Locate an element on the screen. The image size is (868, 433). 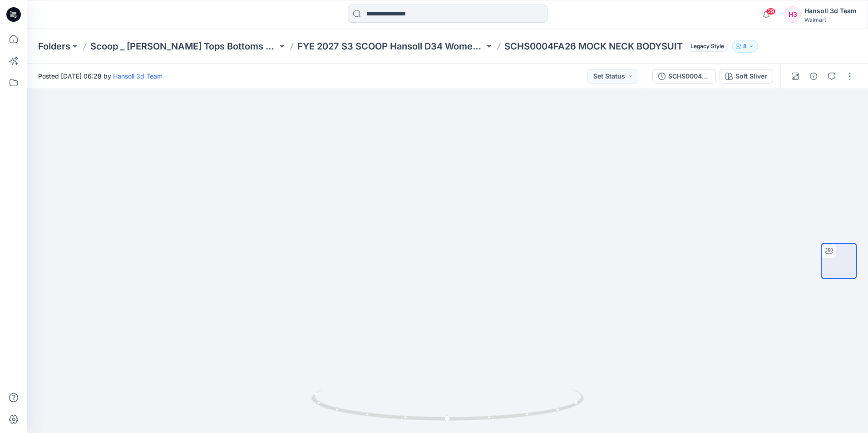
span: 29 is located at coordinates (771, 11).